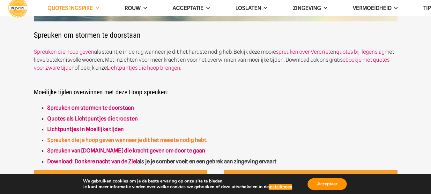  Describe the element at coordinates (92, 161) in the screenshot. I see `a: Download: Donkere nacht van de Ziel` at that location.